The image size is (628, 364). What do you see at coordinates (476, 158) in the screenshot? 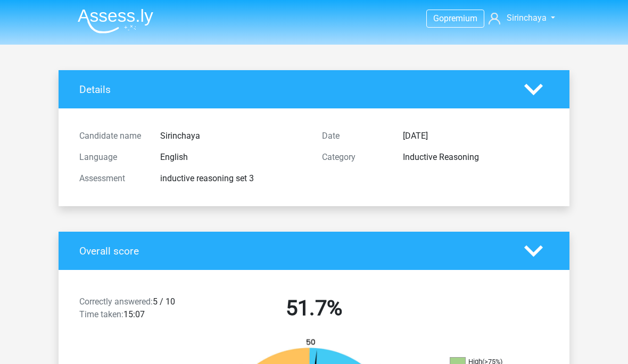
I see `div: Inductive Reasoning` at bounding box center [476, 158].